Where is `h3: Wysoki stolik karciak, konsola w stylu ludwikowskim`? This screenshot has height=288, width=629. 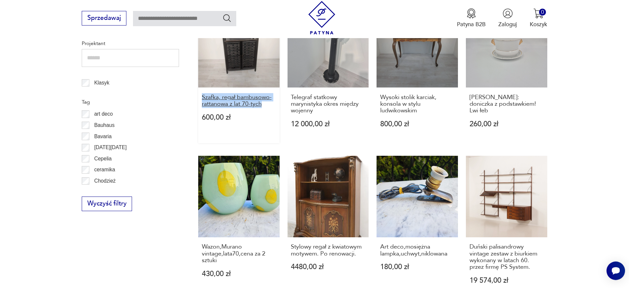 h3: Wysoki stolik karciak, konsola w stylu ludwikowskim is located at coordinates (417, 104).